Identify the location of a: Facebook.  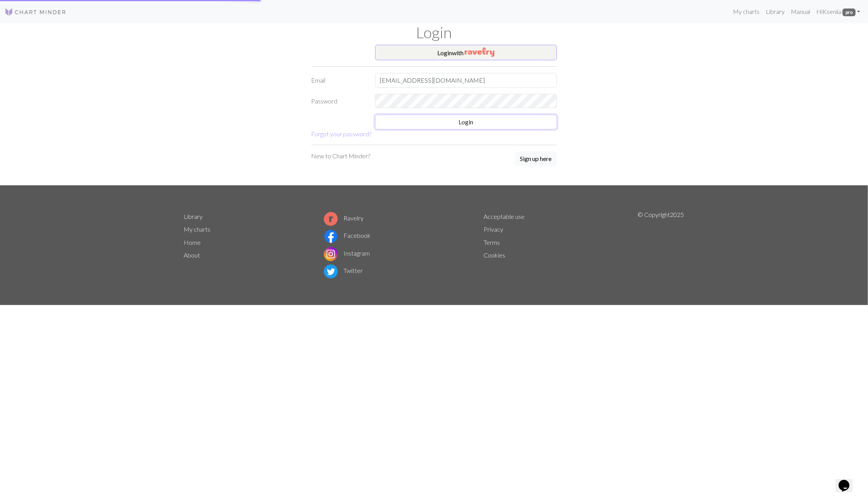
(347, 235).